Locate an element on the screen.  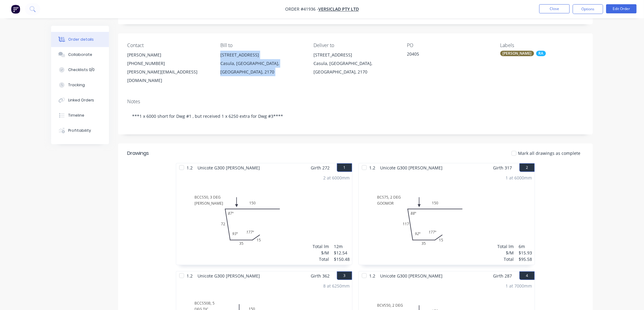
div: PO is located at coordinates (449, 45).